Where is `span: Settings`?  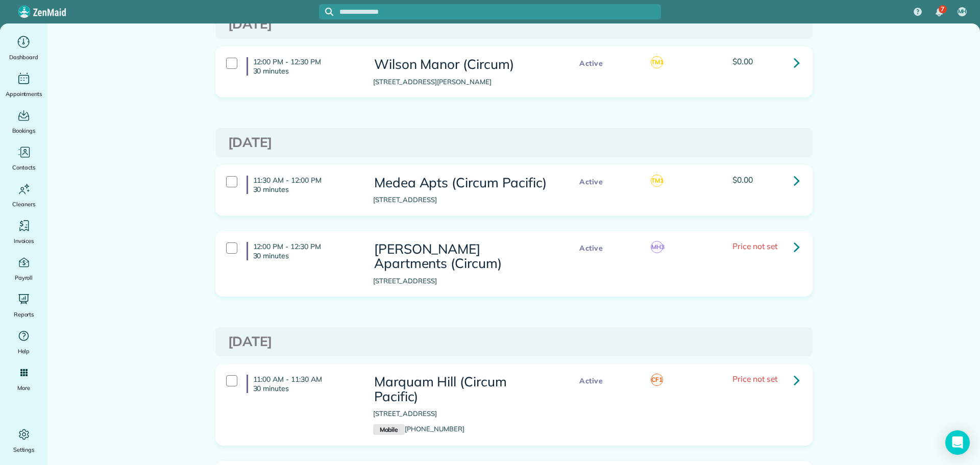 span: Settings is located at coordinates (24, 450).